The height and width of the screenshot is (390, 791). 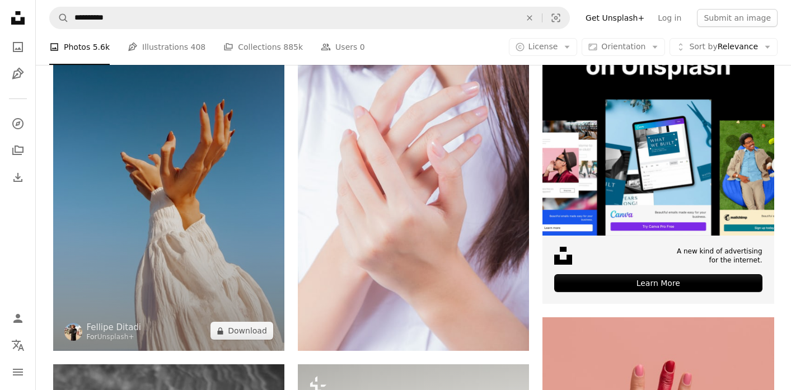 I want to click on button: Sort byRelevance, so click(x=723, y=47).